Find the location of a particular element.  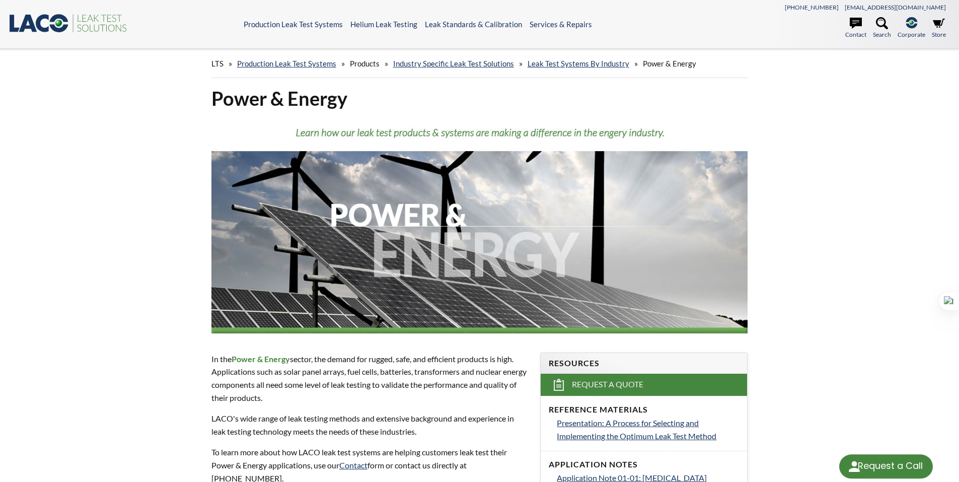

h4: Application Notes is located at coordinates (644, 464).